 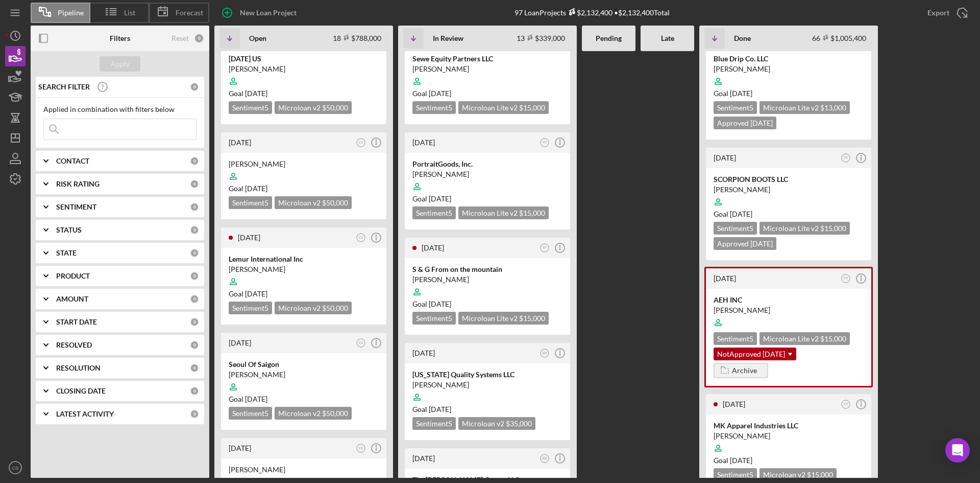 I want to click on button: Export, so click(x=945, y=13).